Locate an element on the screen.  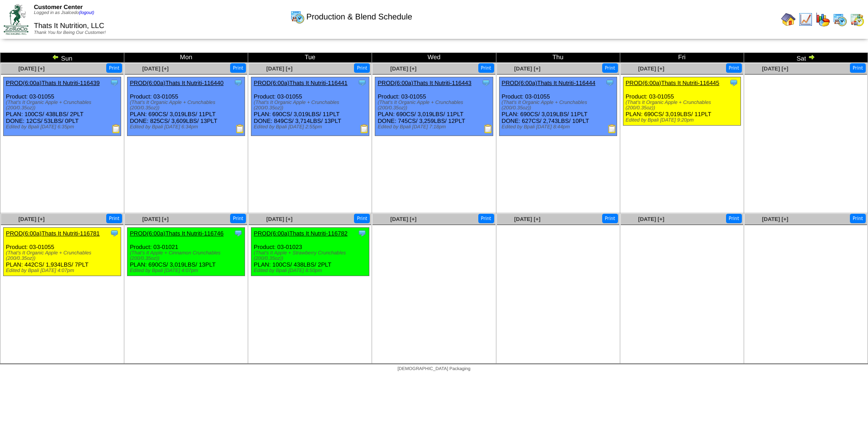
div: Product: 03-01055 PLAN: 442CS / 1,934LBS / 7PLT is located at coordinates (62, 252).